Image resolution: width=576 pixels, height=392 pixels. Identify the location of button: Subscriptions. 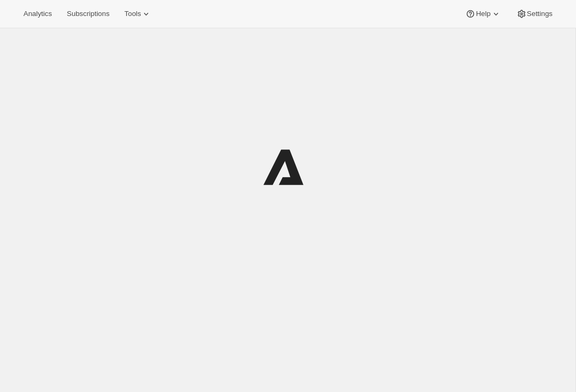
(88, 14).